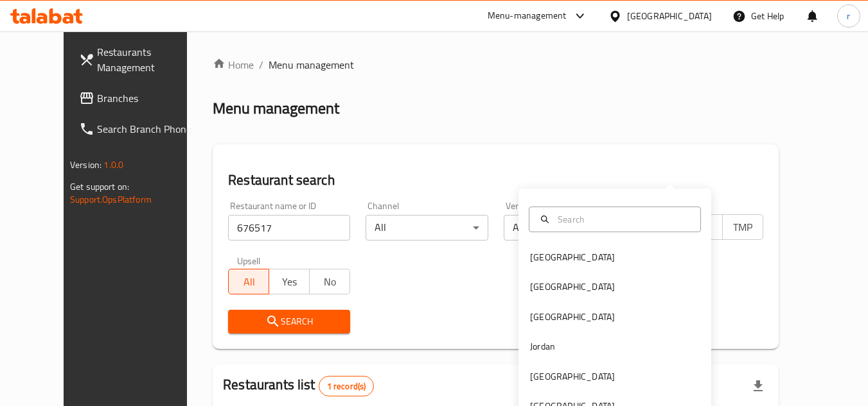 The height and width of the screenshot is (406, 868). What do you see at coordinates (113, 165) in the screenshot?
I see `span: 1.0.0` at bounding box center [113, 165].